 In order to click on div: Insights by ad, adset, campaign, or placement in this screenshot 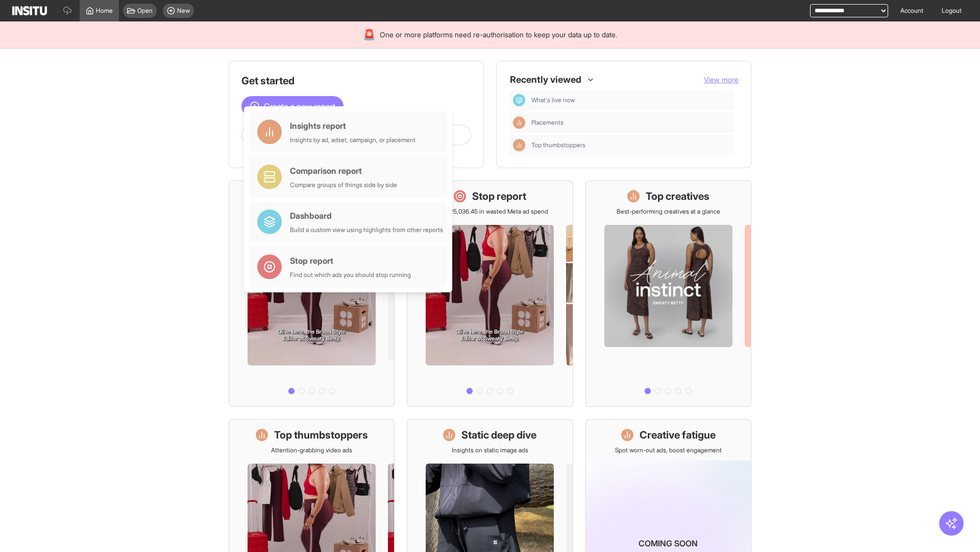, I will do `click(353, 140)`.